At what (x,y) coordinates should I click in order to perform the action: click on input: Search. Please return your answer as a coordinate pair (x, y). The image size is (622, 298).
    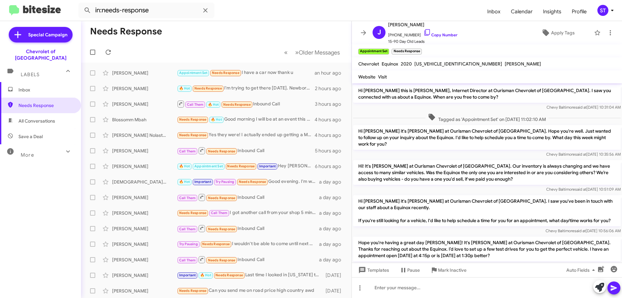
    Looking at the image, I should click on (146, 10).